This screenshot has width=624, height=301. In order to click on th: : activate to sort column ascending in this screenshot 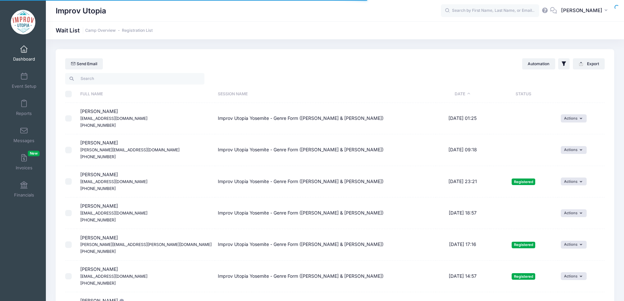, I will do `click(581, 94)`.